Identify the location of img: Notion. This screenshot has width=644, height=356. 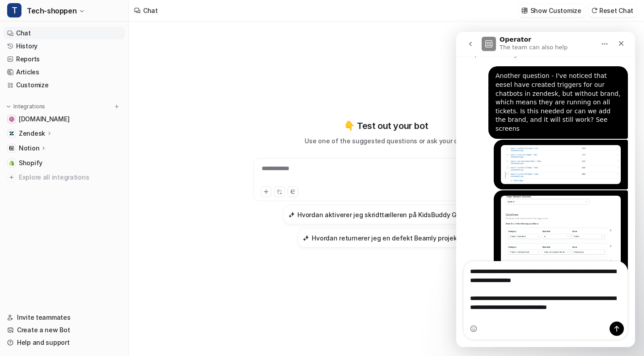
(12, 148).